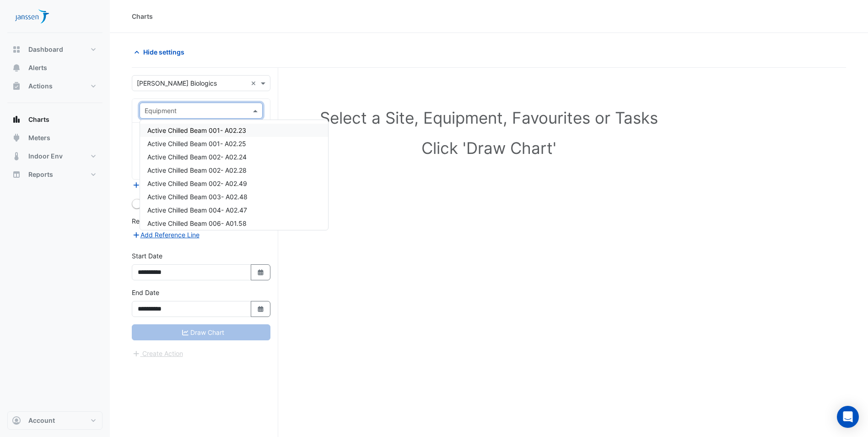 This screenshot has height=437, width=868. I want to click on label: Reference Lines, so click(155, 221).